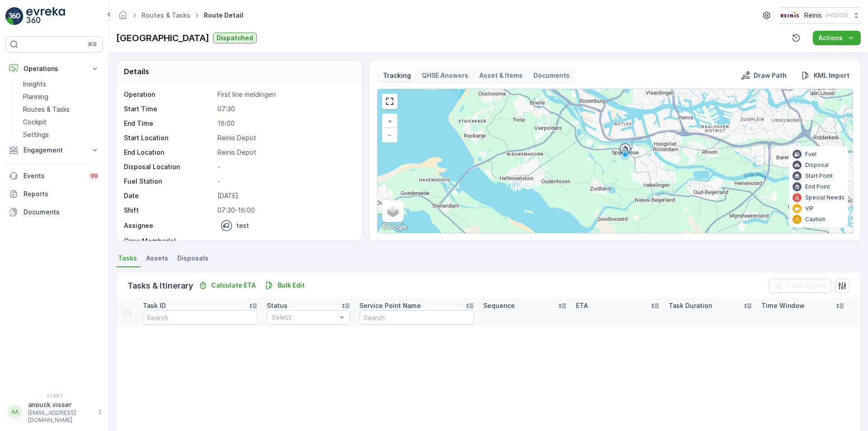 The width and height of the screenshot is (868, 431). Describe the element at coordinates (499, 305) in the screenshot. I see `p: Sequence` at that location.